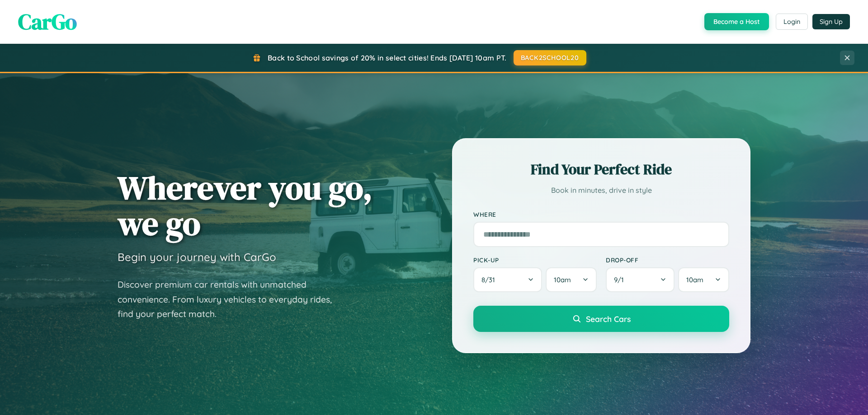  Describe the element at coordinates (792, 22) in the screenshot. I see `button: Login` at that location.